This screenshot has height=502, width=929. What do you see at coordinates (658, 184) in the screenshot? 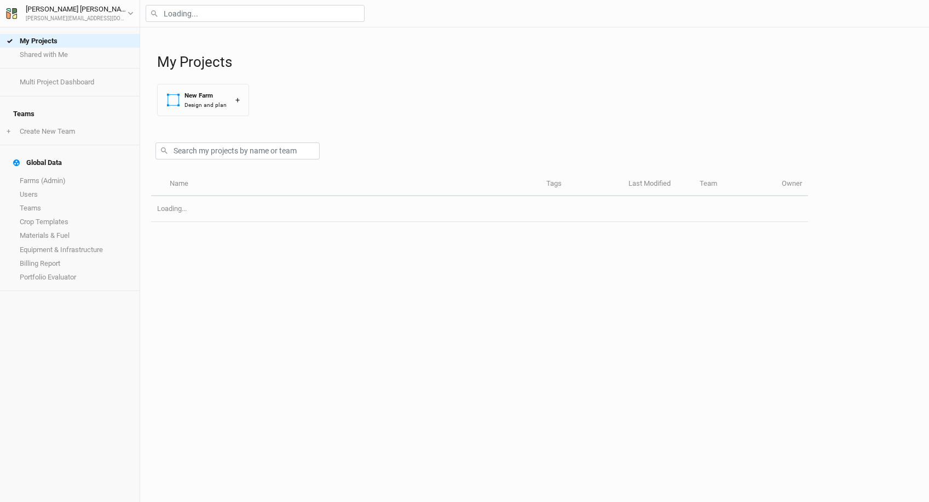
I see `th: Last Modified` at bounding box center [658, 184].